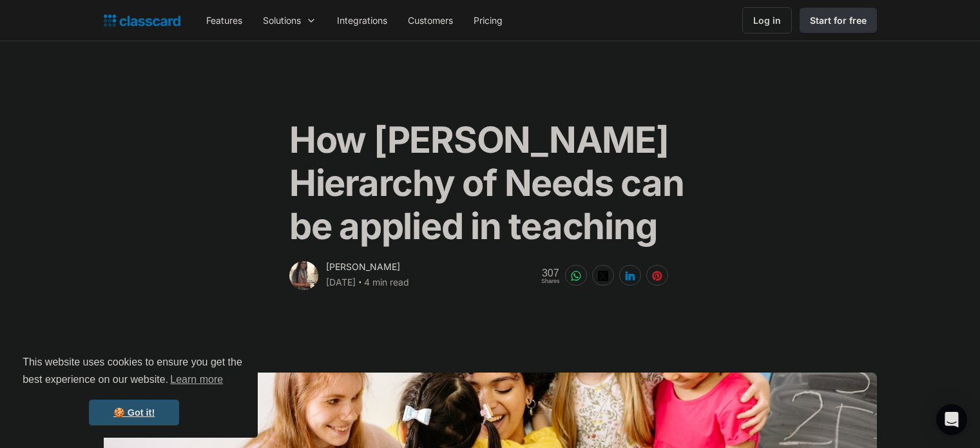  I want to click on a: Features, so click(224, 20).